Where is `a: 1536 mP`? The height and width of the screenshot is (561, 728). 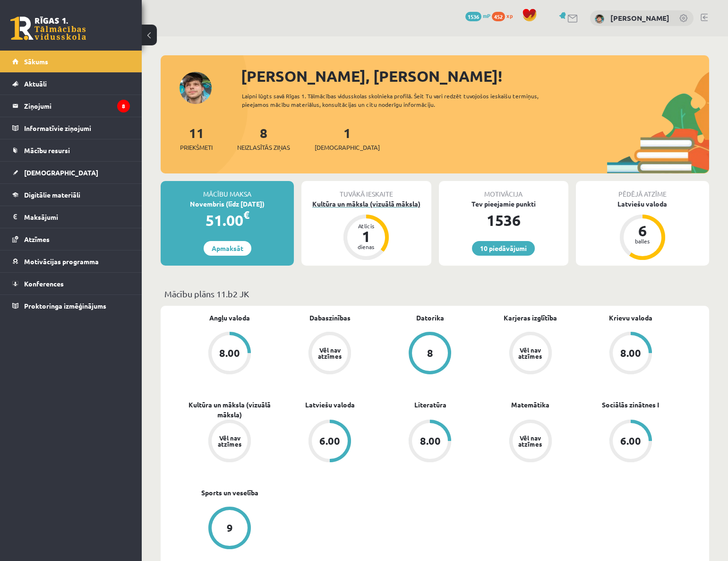 a: 1536 mP is located at coordinates (478, 15).